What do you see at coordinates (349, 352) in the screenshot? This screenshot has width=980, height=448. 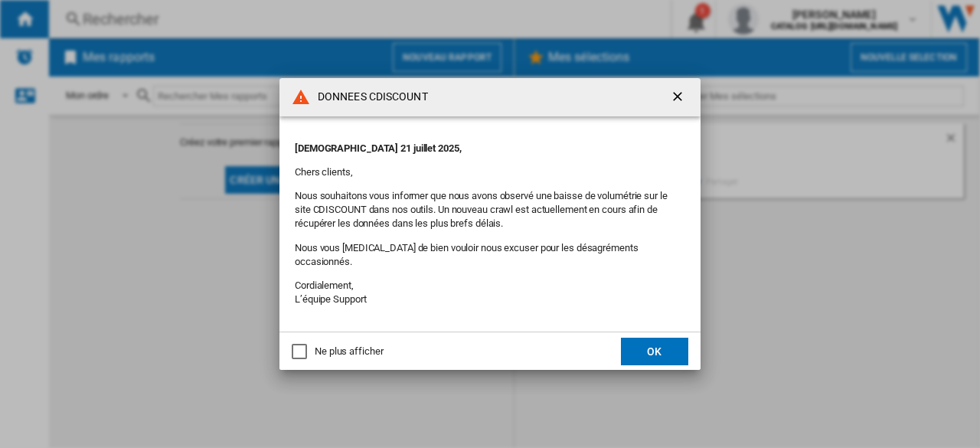 I see `div: Ne plus afficher` at bounding box center [349, 352].